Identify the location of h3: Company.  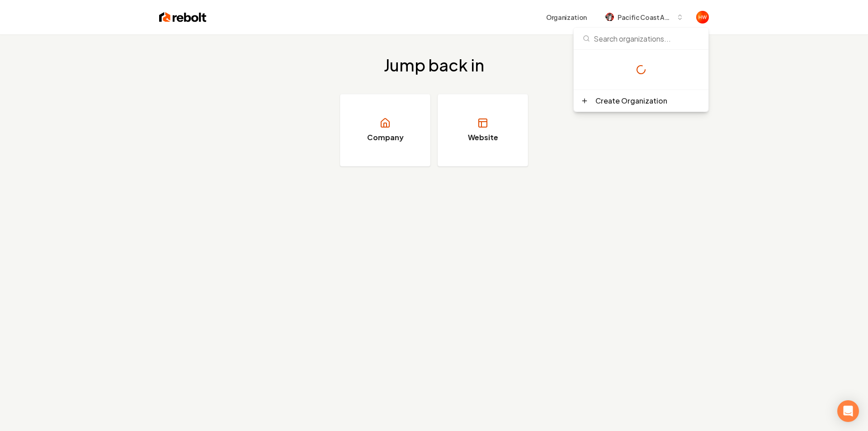
(386, 137).